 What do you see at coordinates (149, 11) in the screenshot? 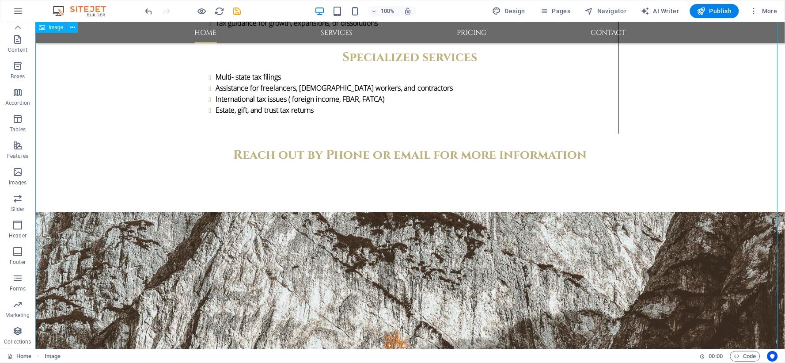
I see `i: Undo: Move elements (Ctrl+Z)` at bounding box center [149, 11].